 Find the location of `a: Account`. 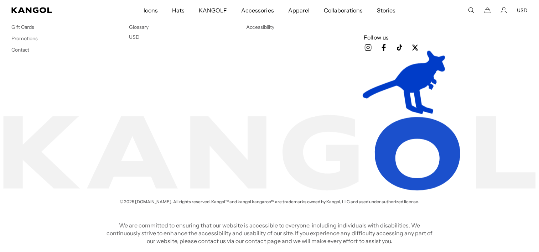

a: Account is located at coordinates (504, 10).